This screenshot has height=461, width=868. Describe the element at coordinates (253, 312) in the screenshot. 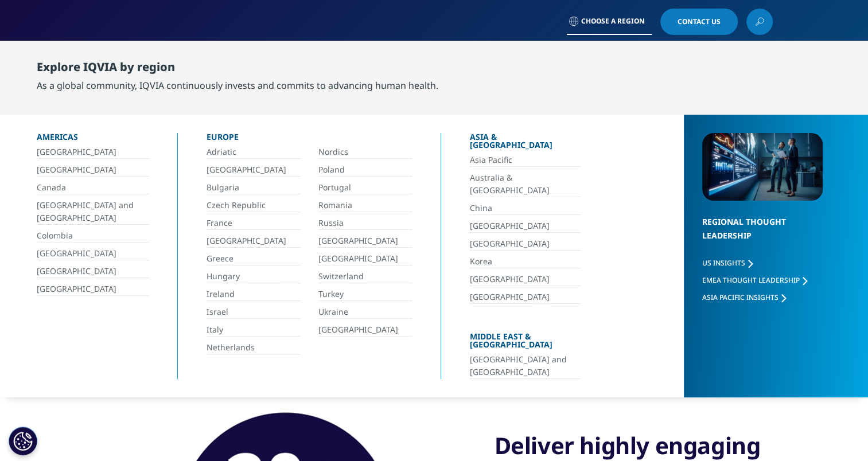

I see `a: Israel` at that location.